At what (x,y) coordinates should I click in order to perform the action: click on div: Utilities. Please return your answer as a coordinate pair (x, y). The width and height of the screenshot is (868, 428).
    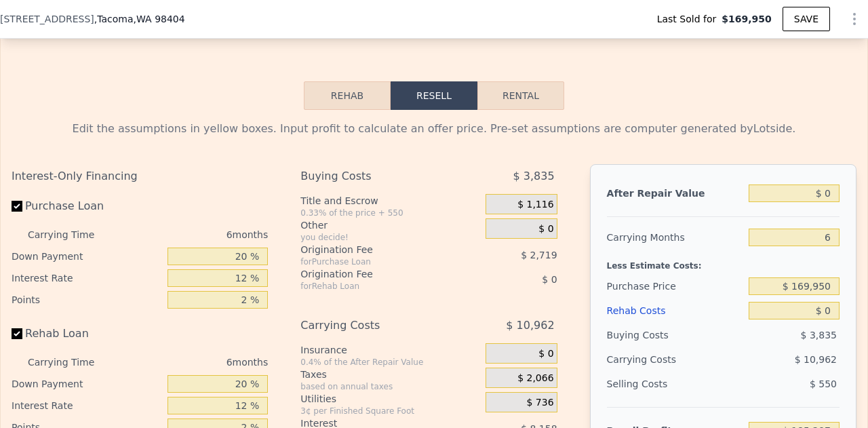
    Looking at the image, I should click on (390, 399).